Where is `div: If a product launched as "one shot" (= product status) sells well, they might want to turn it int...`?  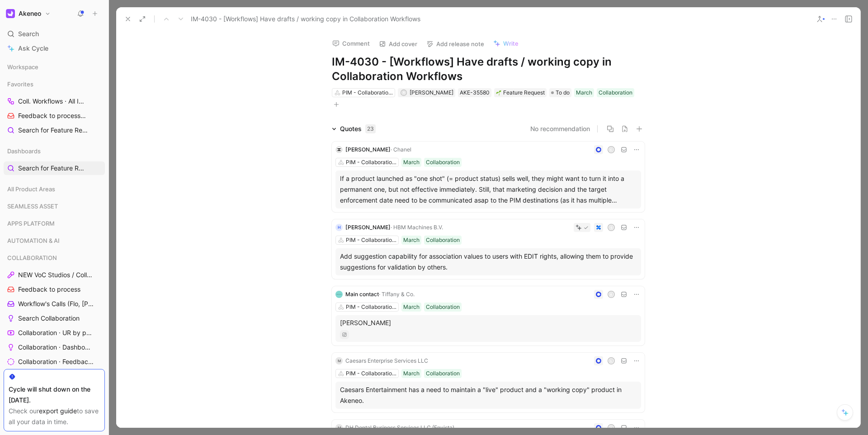
div: If a product launched as "one shot" (= product status) sells well, they might want to turn it int... is located at coordinates (488, 189).